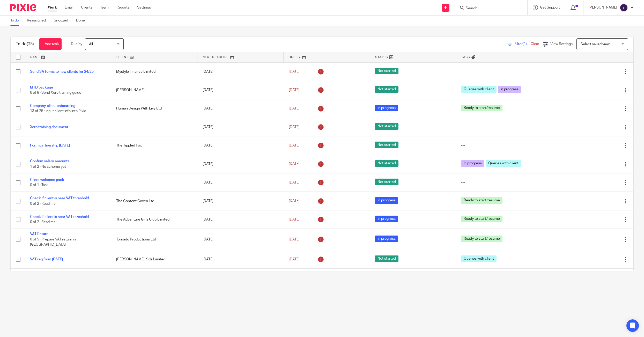 The height and width of the screenshot is (337, 644). What do you see at coordinates (91, 44) in the screenshot?
I see `span: All` at bounding box center [91, 44].